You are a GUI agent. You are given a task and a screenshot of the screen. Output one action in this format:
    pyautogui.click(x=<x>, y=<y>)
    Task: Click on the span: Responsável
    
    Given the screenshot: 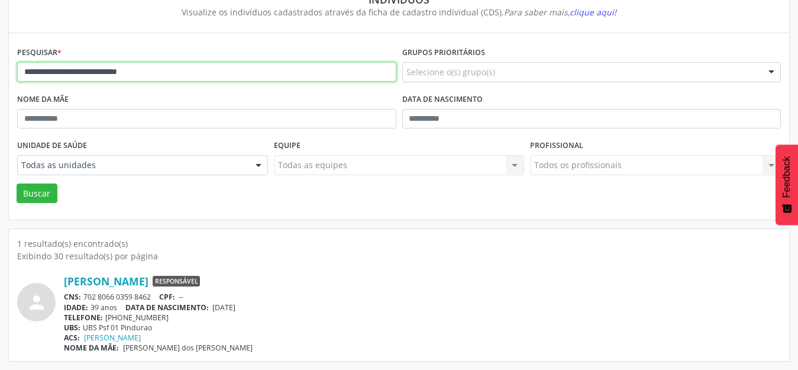 What is the action you would take?
    pyautogui.click(x=176, y=281)
    